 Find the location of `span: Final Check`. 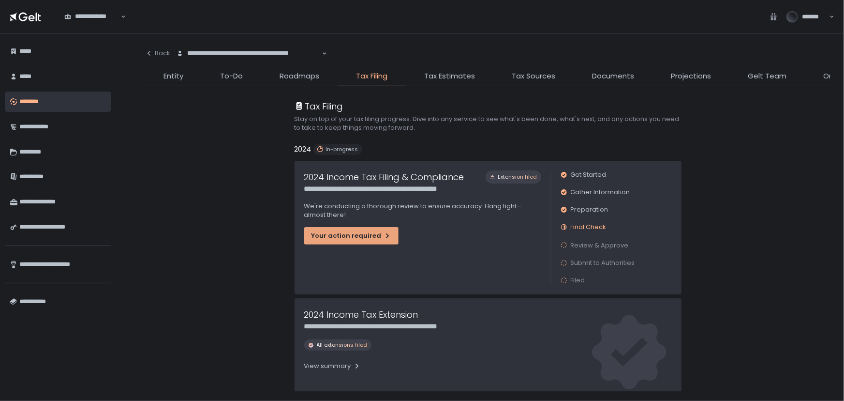

span: Final Check is located at coordinates (589, 227).